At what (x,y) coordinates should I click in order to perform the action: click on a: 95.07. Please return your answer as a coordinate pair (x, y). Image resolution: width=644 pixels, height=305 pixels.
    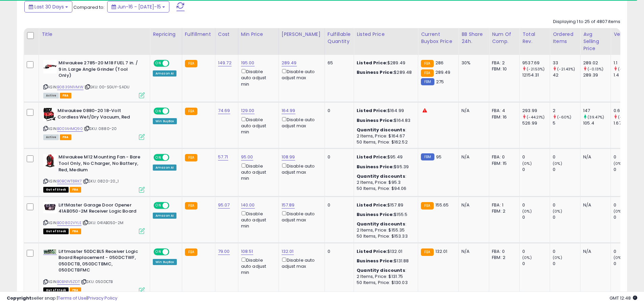
    Looking at the image, I should click on (224, 205).